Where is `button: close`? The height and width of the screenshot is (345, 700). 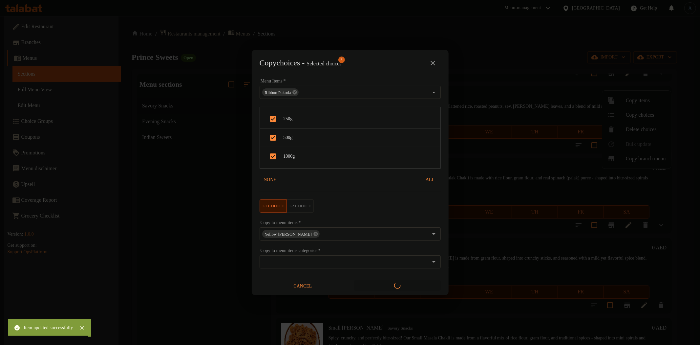 button: close is located at coordinates (433, 63).